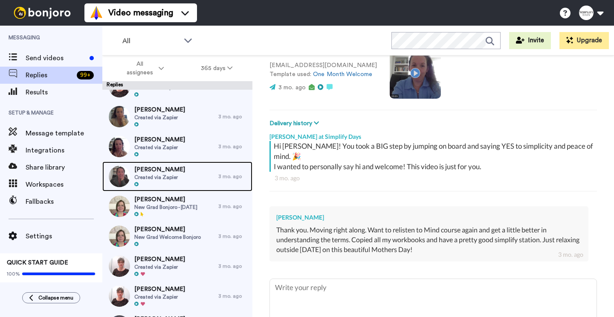 Image resolution: width=614 pixels, height=317 pixels. What do you see at coordinates (96, 13) in the screenshot?
I see `img: vm-color.svg` at bounding box center [96, 13].